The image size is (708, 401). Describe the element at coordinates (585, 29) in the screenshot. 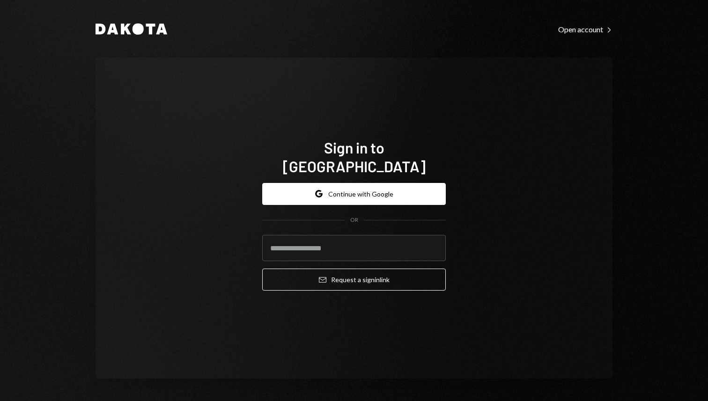

I see `a: Open account` at that location.